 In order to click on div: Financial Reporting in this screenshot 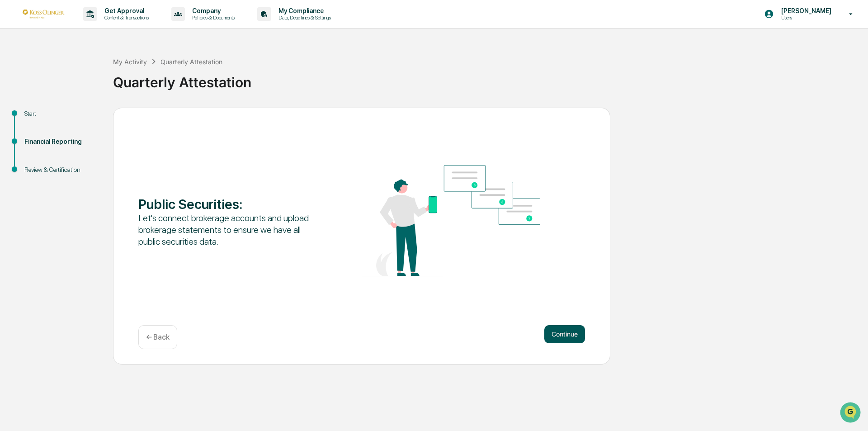, I will do `click(62, 142)`.